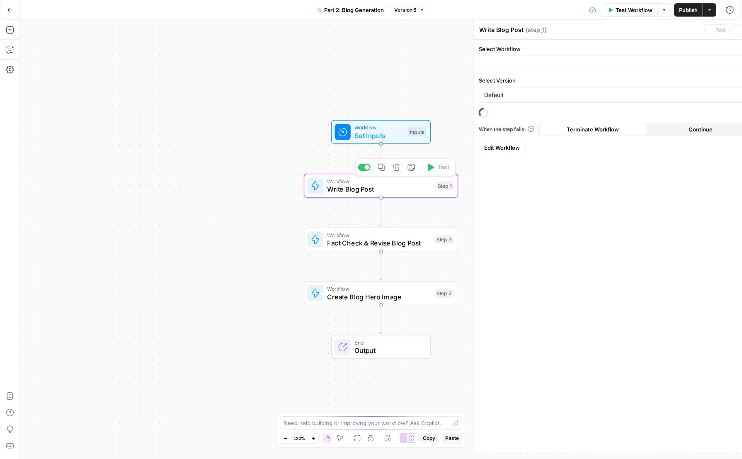  What do you see at coordinates (444, 186) in the screenshot?
I see `div: Step 1` at bounding box center [444, 186].